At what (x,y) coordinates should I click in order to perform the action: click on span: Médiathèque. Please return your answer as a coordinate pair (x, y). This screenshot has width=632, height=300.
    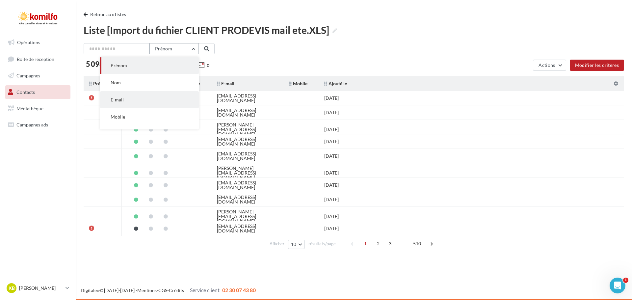
    Looking at the image, I should click on (30, 108).